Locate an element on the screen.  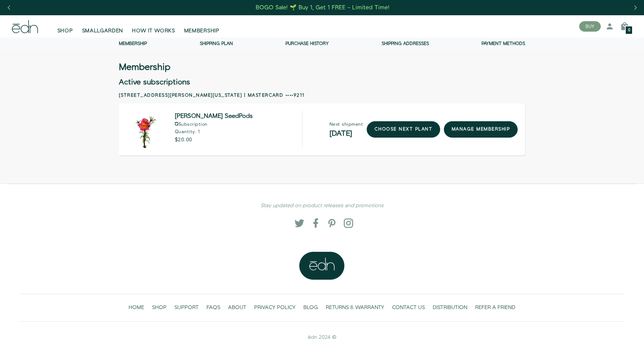
a: RETURNS & WARRANTY is located at coordinates (355, 308).